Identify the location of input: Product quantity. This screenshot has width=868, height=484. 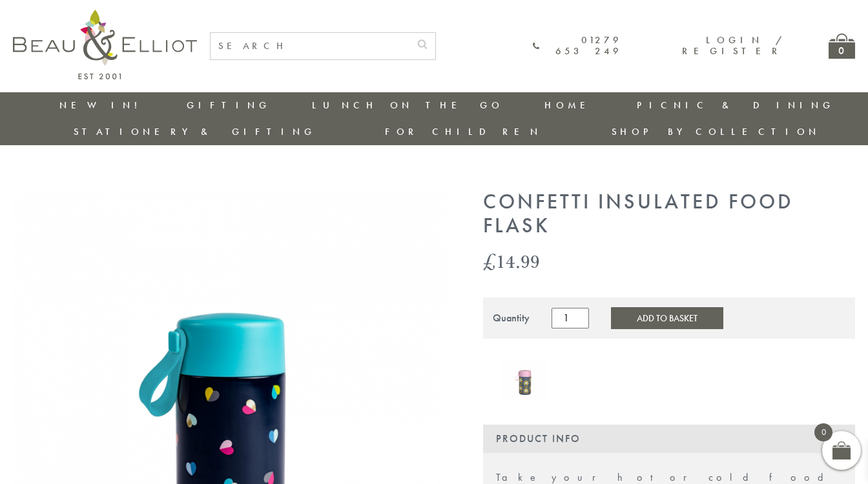
(570, 318).